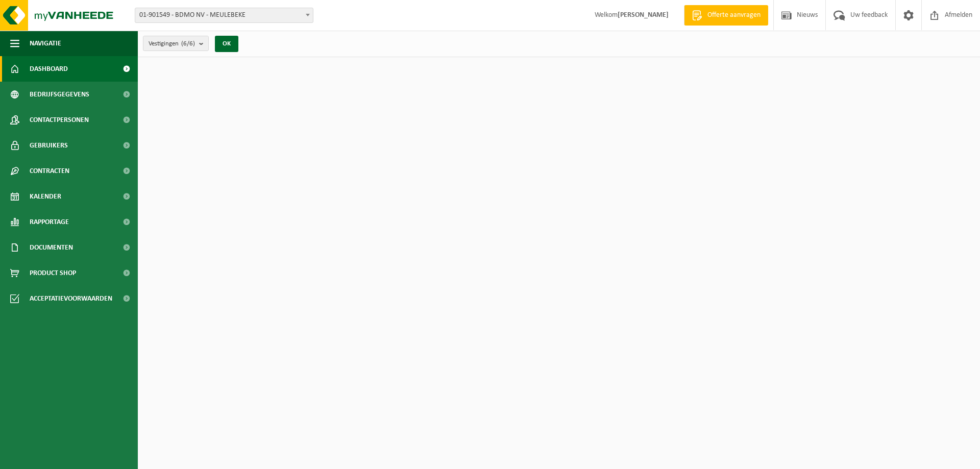 The width and height of the screenshot is (980, 469). I want to click on span: Bedrijfsgegevens, so click(59, 95).